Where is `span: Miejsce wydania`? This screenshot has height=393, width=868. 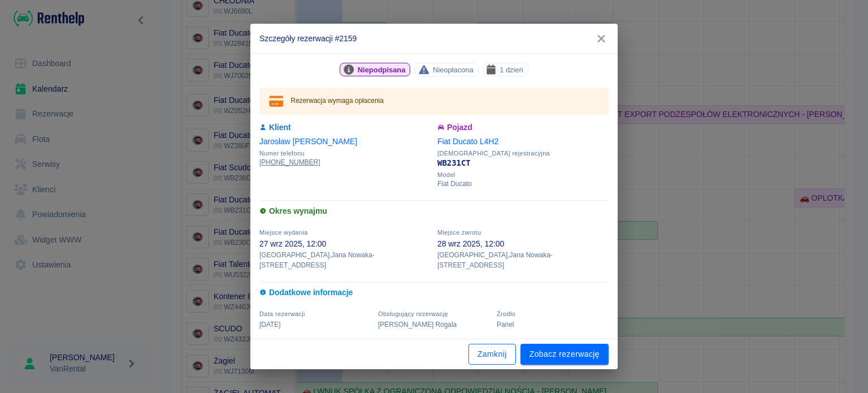 span: Miejsce wydania is located at coordinates (284, 233).